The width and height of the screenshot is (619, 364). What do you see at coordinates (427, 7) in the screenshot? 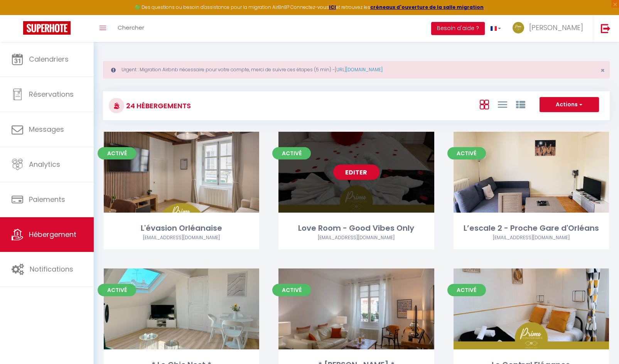
I see `strong: créneaux d'ouverture de la salle migration` at bounding box center [427, 7].